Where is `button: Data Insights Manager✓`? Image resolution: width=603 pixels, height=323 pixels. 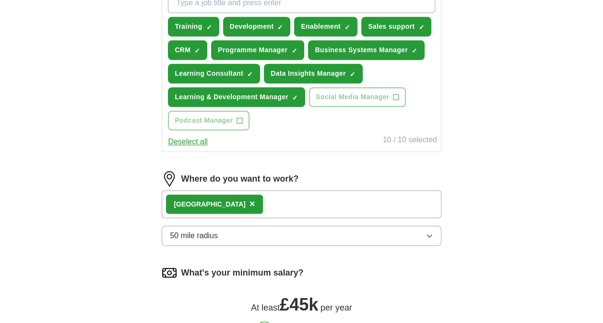 button: Data Insights Manager✓ is located at coordinates (313, 73).